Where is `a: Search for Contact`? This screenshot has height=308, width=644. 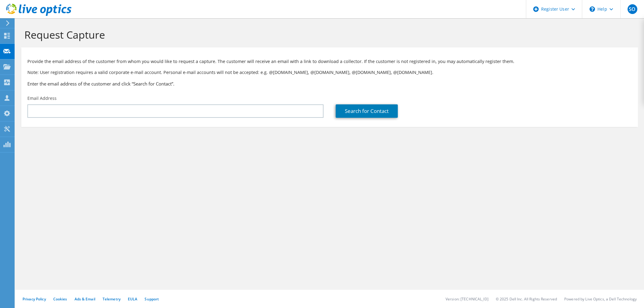 a: Search for Contact is located at coordinates (367, 111).